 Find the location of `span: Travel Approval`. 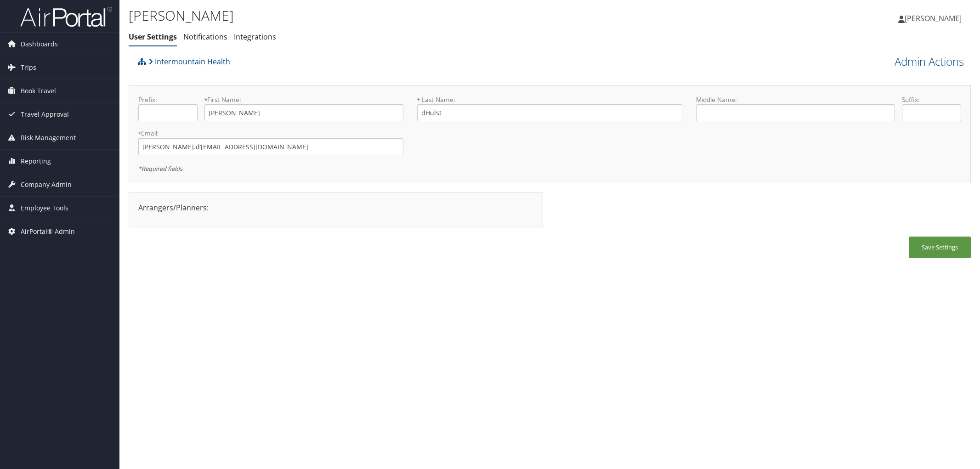

span: Travel Approval is located at coordinates (45, 115).